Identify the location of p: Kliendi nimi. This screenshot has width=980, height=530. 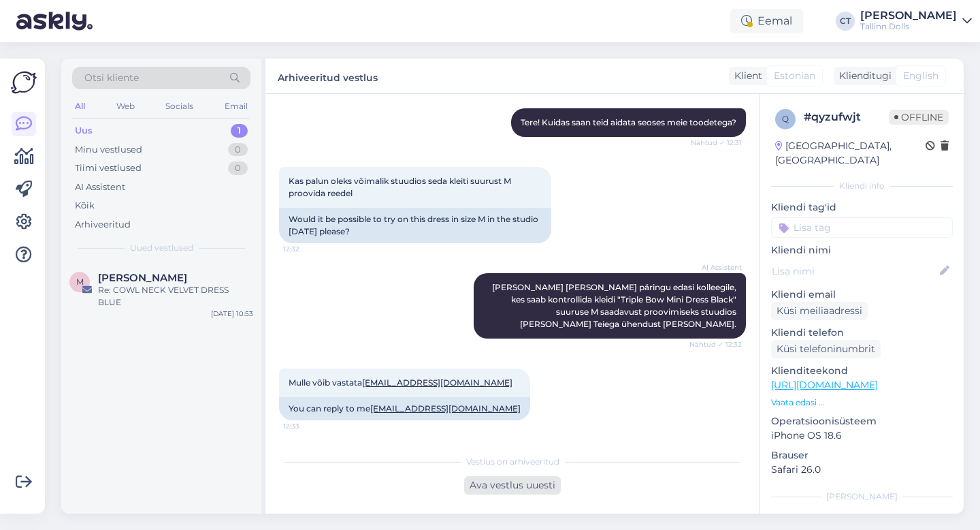
(862, 250).